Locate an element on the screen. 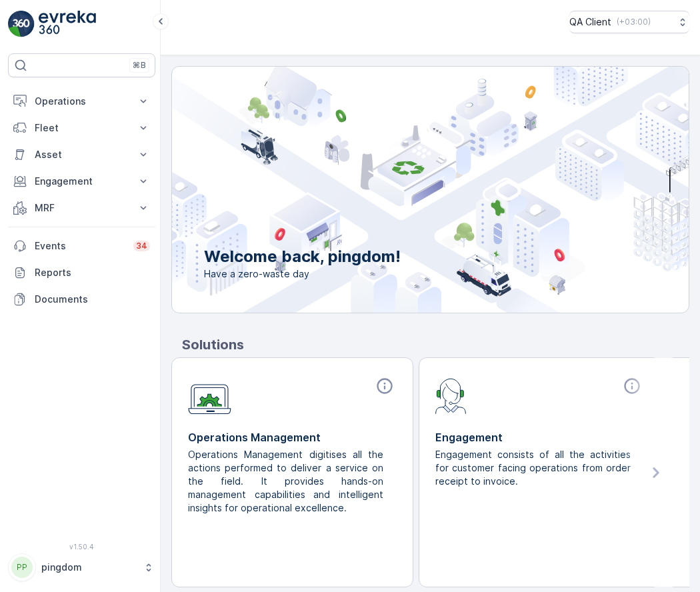 This screenshot has height=592, width=700. a: Documents is located at coordinates (81, 299).